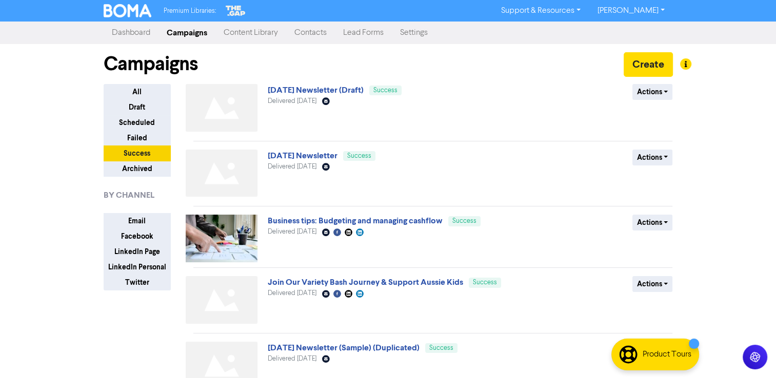 The width and height of the screenshot is (776, 378). Describe the element at coordinates (137, 153) in the screenshot. I see `button: Success` at that location.